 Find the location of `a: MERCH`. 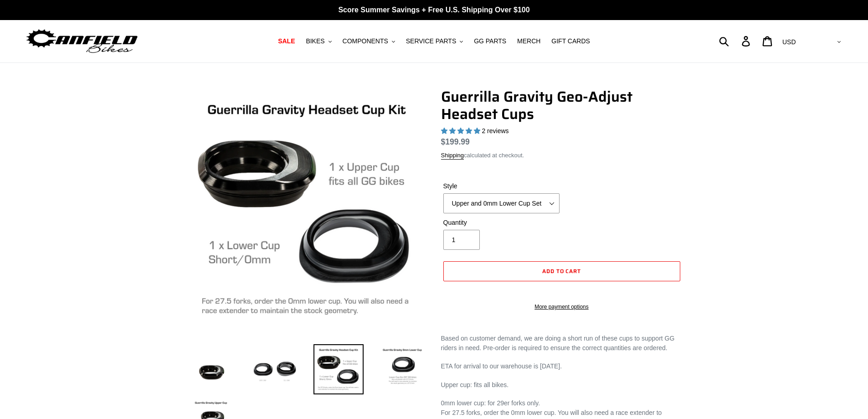

a: MERCH is located at coordinates (529, 41).